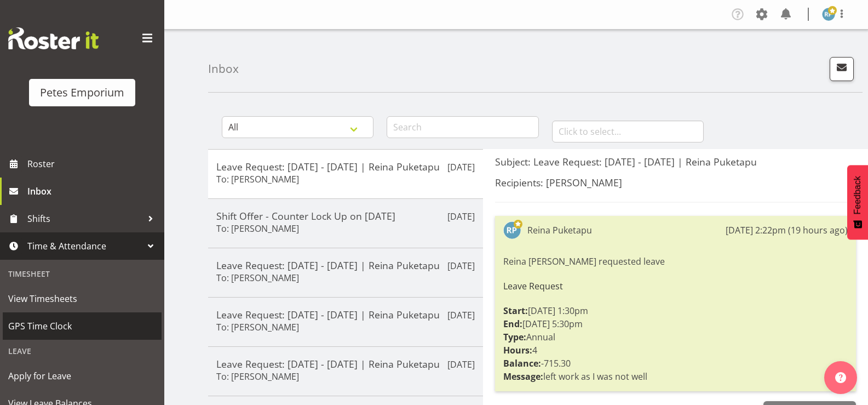 The height and width of the screenshot is (405, 868). I want to click on img: Rosterit website logo, so click(53, 39).